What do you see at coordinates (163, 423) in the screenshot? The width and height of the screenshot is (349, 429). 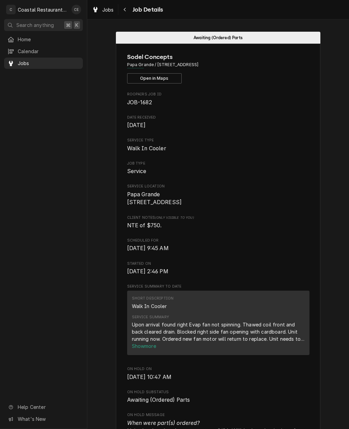 I see `i: When were part(s) ordered?` at bounding box center [163, 423].